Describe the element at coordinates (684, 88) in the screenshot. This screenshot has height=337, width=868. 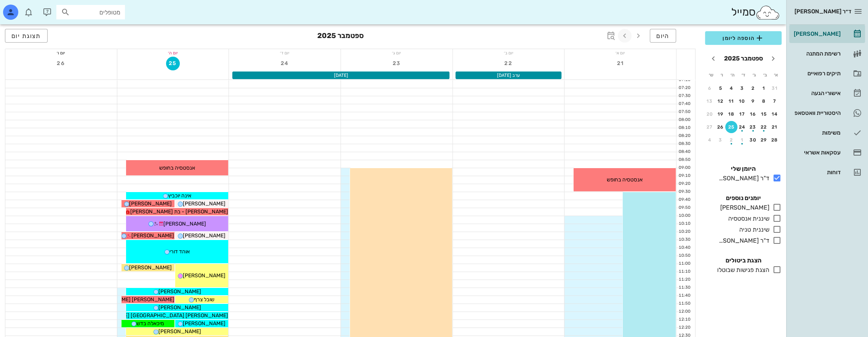
I see `div: 07:20` at that location.